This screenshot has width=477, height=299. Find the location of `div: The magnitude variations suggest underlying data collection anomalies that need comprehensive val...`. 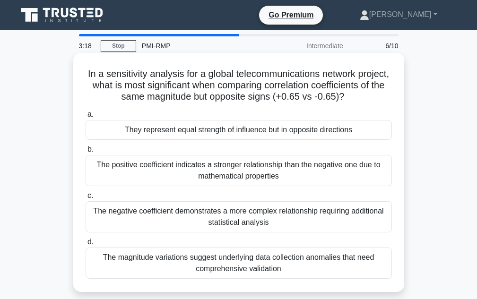

div: The magnitude variations suggest underlying data collection anomalies that need comprehensive val... is located at coordinates (239, 263).